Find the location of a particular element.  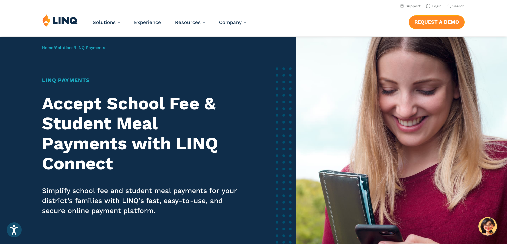

button: Hello, have a question? Let’s chat. is located at coordinates (488, 227).